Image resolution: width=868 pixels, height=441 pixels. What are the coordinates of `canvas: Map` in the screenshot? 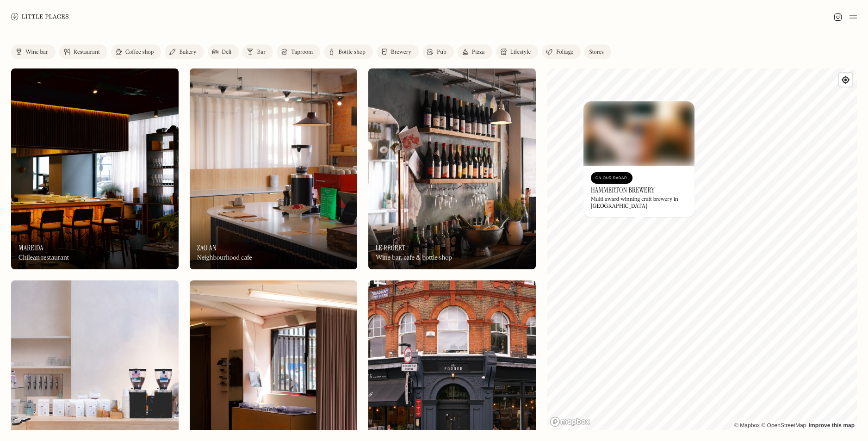 It's located at (702, 249).